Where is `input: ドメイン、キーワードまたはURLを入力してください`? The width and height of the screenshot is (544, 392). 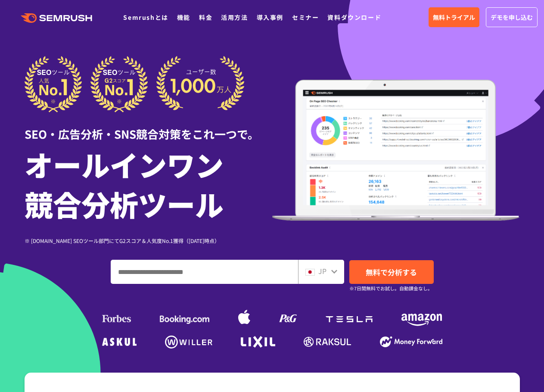
input: ドメイン、キーワードまたはURLを入力してください is located at coordinates (204, 272).